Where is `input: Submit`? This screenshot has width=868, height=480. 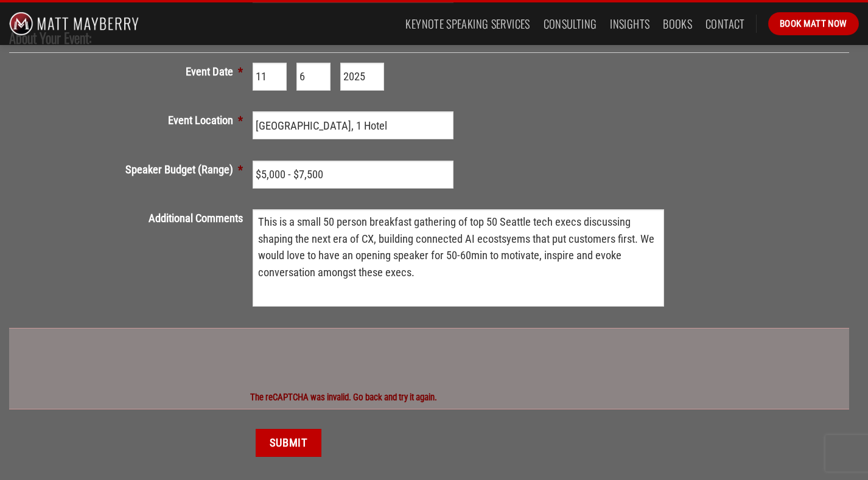 input: Submit is located at coordinates (289, 443).